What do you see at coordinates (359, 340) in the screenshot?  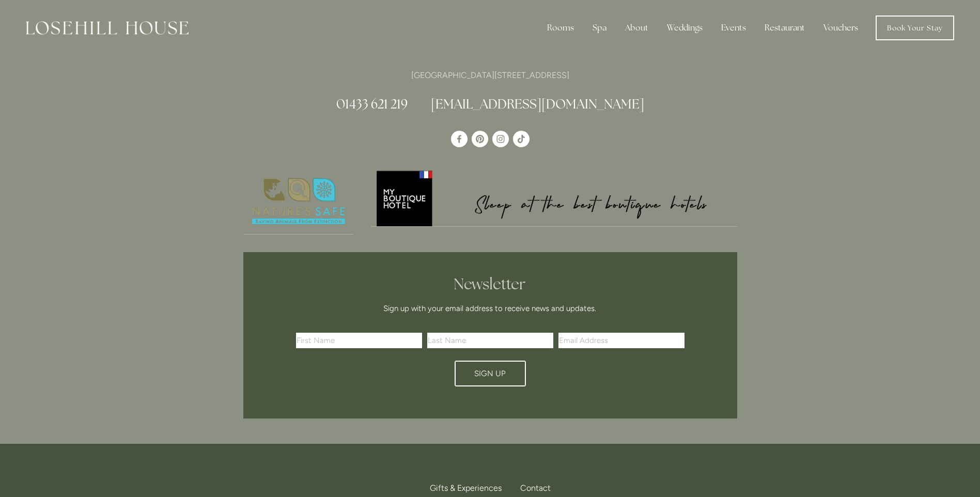 I see `input: First Name` at bounding box center [359, 340].